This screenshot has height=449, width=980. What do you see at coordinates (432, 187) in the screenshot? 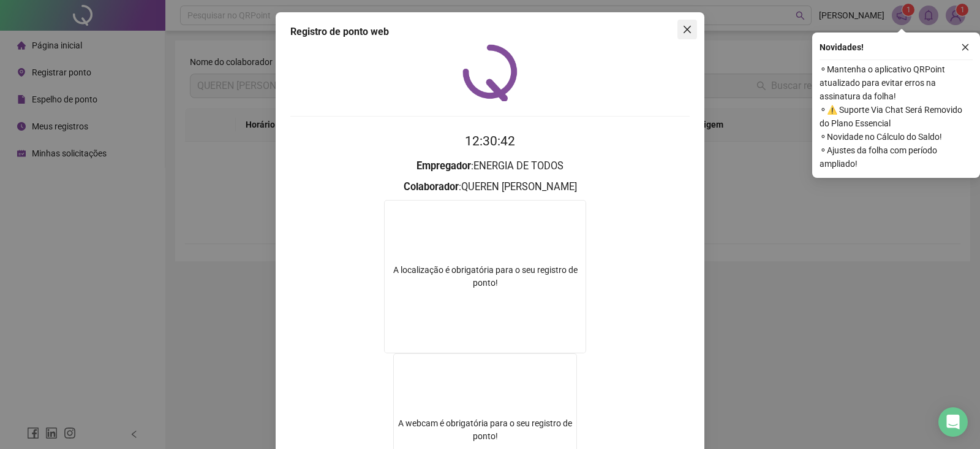
I see `strong: Colaborador` at bounding box center [432, 187].